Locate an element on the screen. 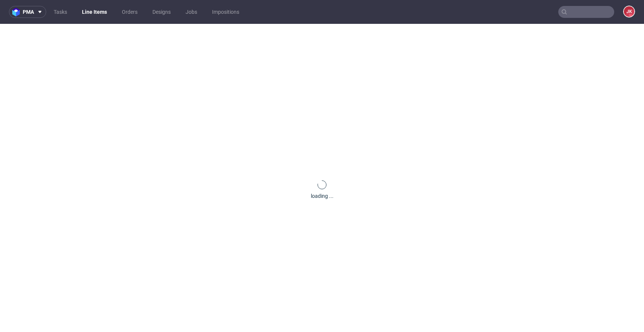 The image size is (644, 332). div: loading ... is located at coordinates (322, 196).